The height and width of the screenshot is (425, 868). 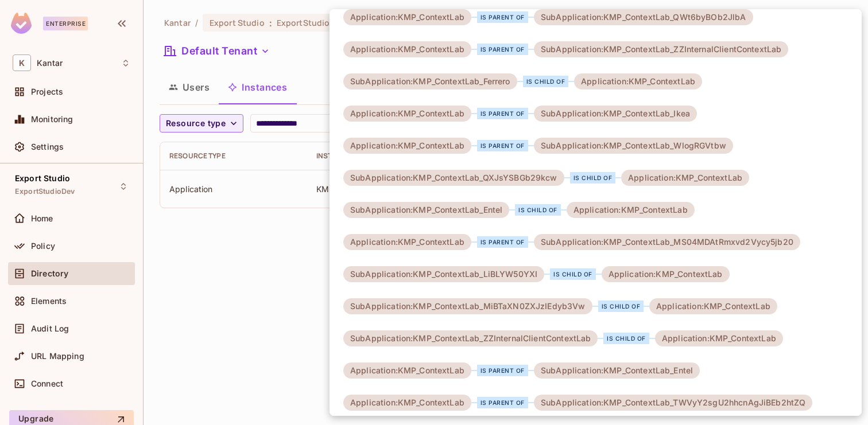 I want to click on div: SubApplication:KMP_ContextLab_Ikea, so click(x=615, y=114).